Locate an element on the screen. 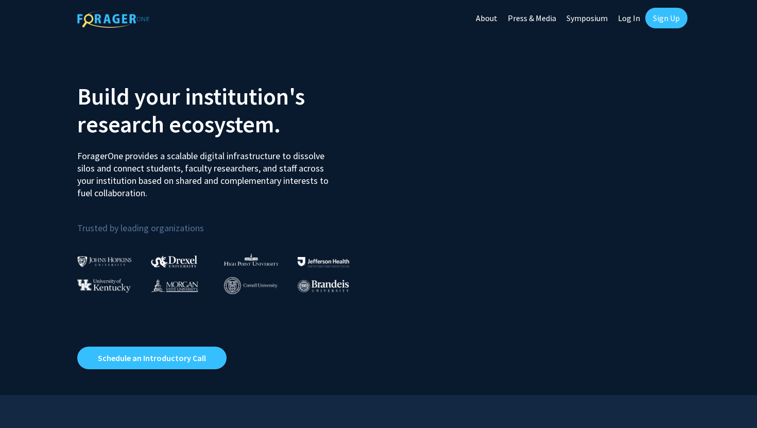 Image resolution: width=757 pixels, height=428 pixels. img: Cornell University is located at coordinates (251, 285).